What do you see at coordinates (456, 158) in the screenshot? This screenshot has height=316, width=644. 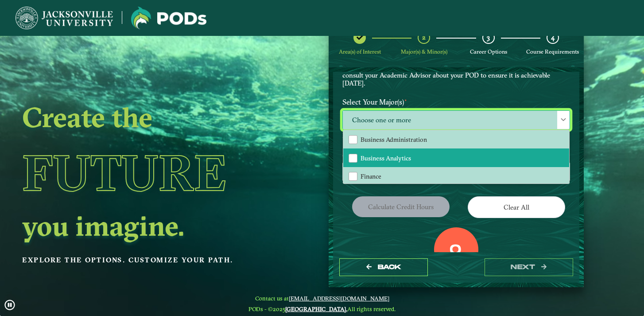 I see `li: Business Analytics` at bounding box center [456, 158].